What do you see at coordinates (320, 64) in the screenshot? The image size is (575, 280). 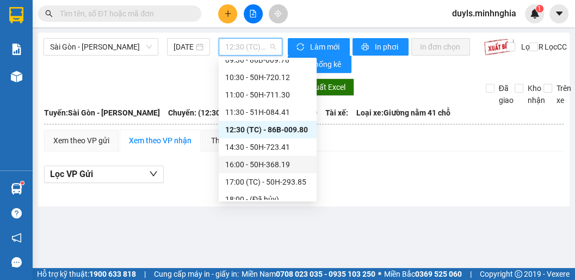 I see `button: bar-chartThống kê` at bounding box center [320, 64].